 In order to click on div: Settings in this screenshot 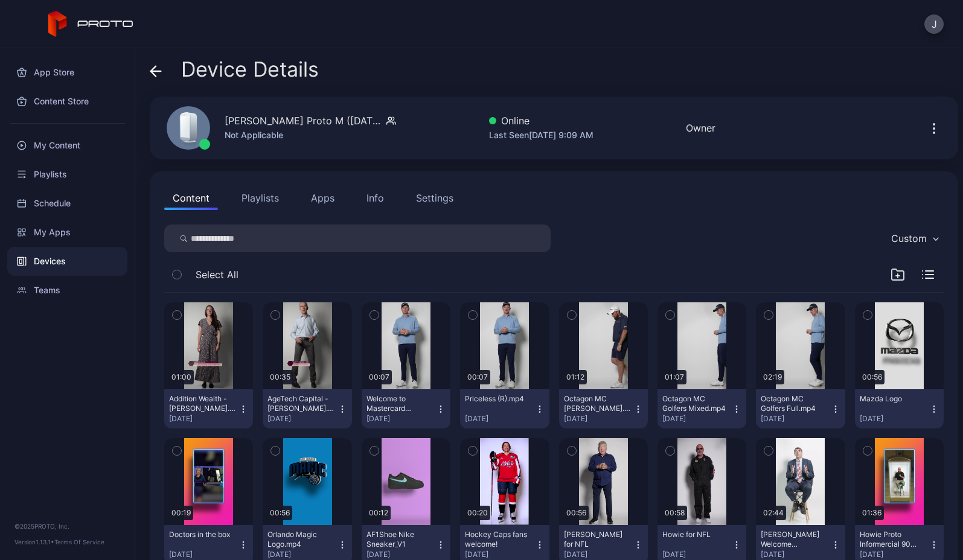, I will do `click(435, 198)`.